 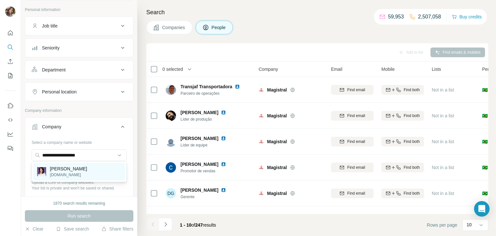 What do you see at coordinates (396, 17) in the screenshot?
I see `p: 59,953` at bounding box center [396, 17].